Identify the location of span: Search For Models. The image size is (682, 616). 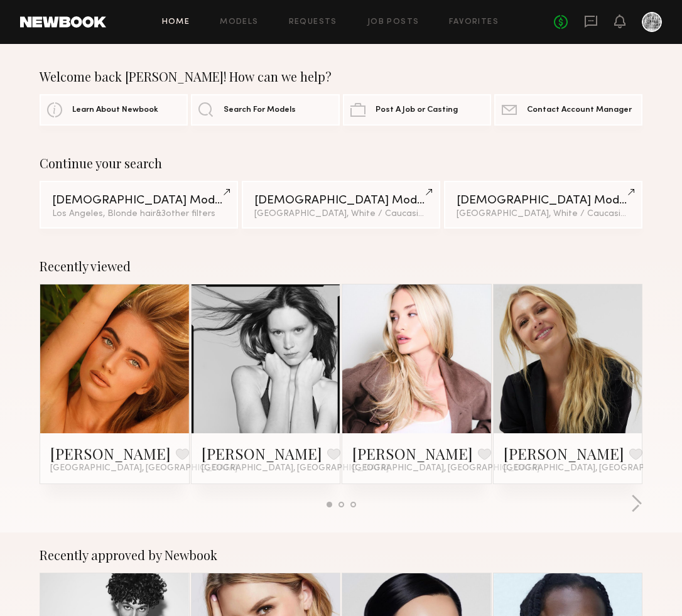
(259, 110).